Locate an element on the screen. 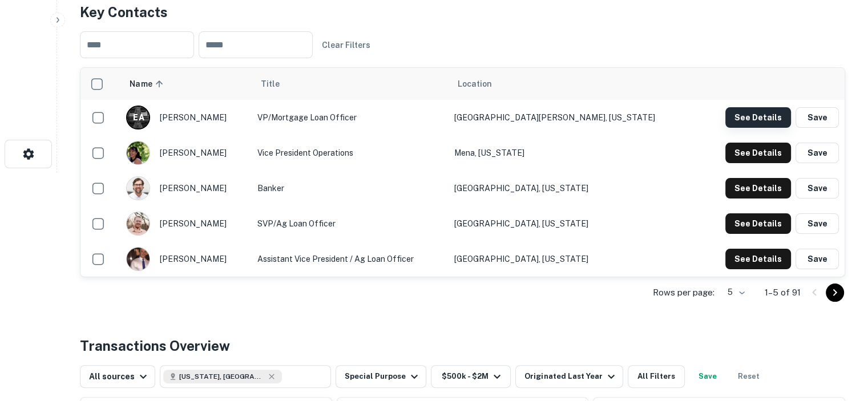  th: Title is located at coordinates (350, 84).